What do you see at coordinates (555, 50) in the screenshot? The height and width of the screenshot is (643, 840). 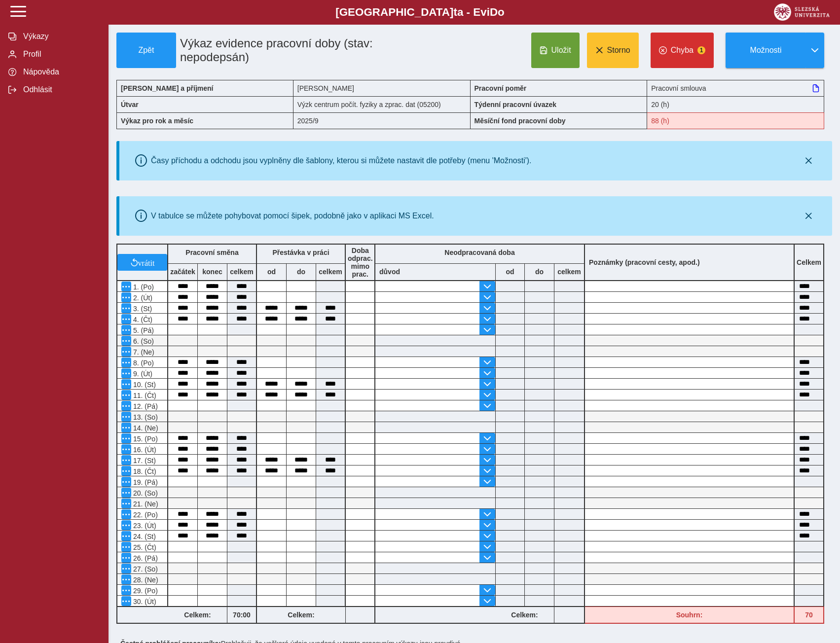 I see `button: Uložit` at bounding box center [555, 50].